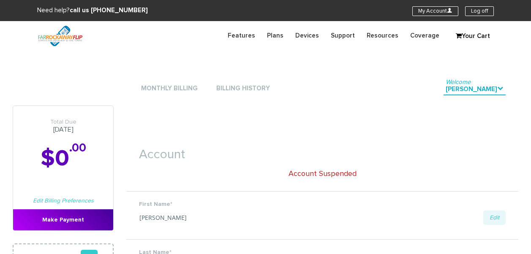 This screenshot has width=531, height=254. What do you see at coordinates (472, 36) in the screenshot?
I see `a: Your Cart` at bounding box center [472, 36].